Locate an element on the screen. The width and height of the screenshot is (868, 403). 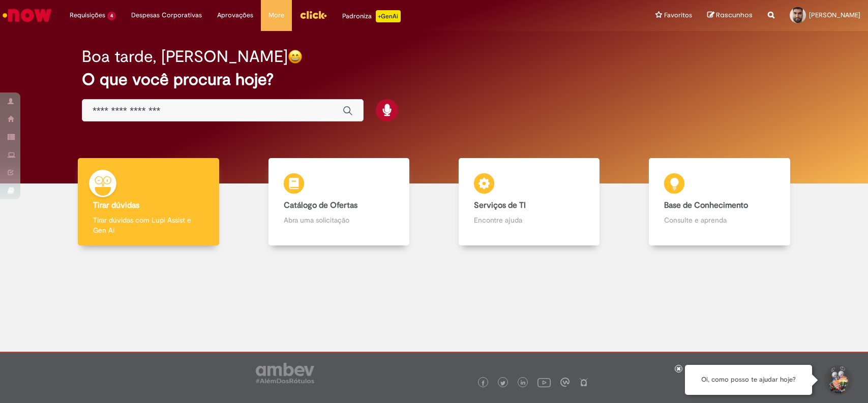
img: logo_footer_facebook.png is located at coordinates (483, 383).